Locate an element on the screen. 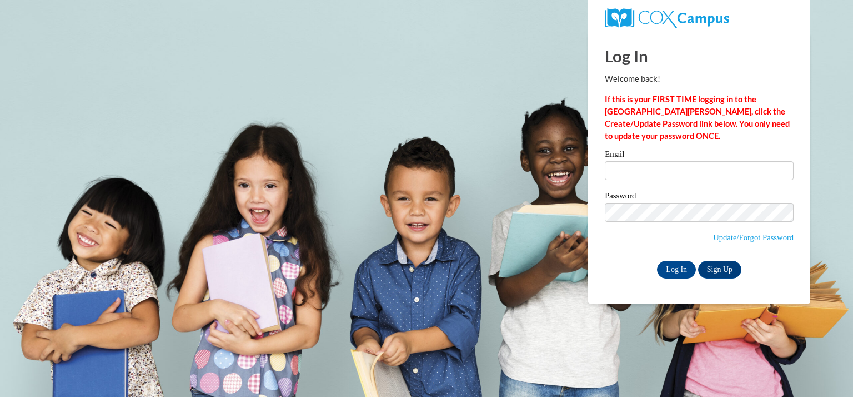  input: Log In is located at coordinates (677, 269).